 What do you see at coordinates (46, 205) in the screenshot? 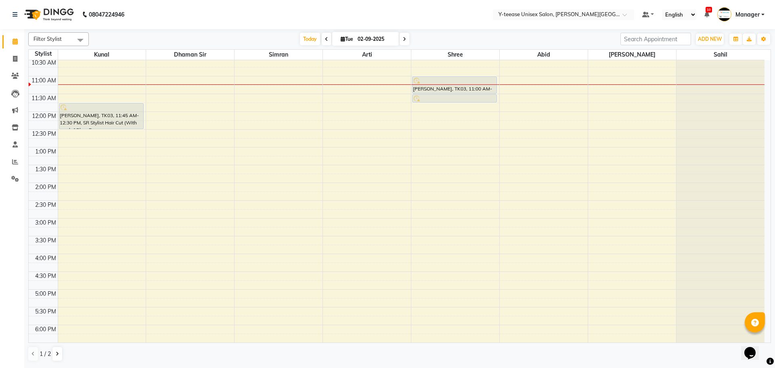
I see `div: 2:30 PM` at bounding box center [46, 205].